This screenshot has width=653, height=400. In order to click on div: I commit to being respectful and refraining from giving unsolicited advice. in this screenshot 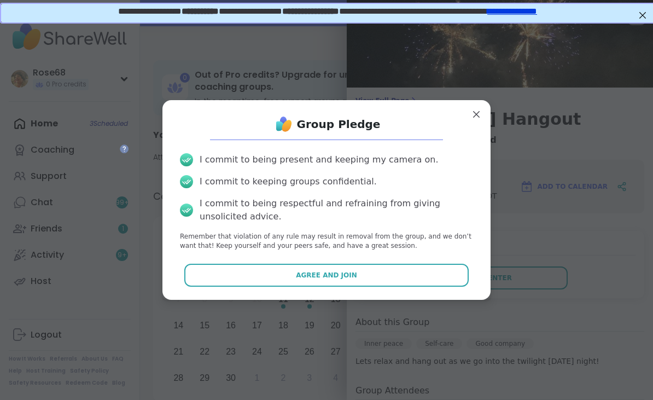, I will do `click(337, 210)`.